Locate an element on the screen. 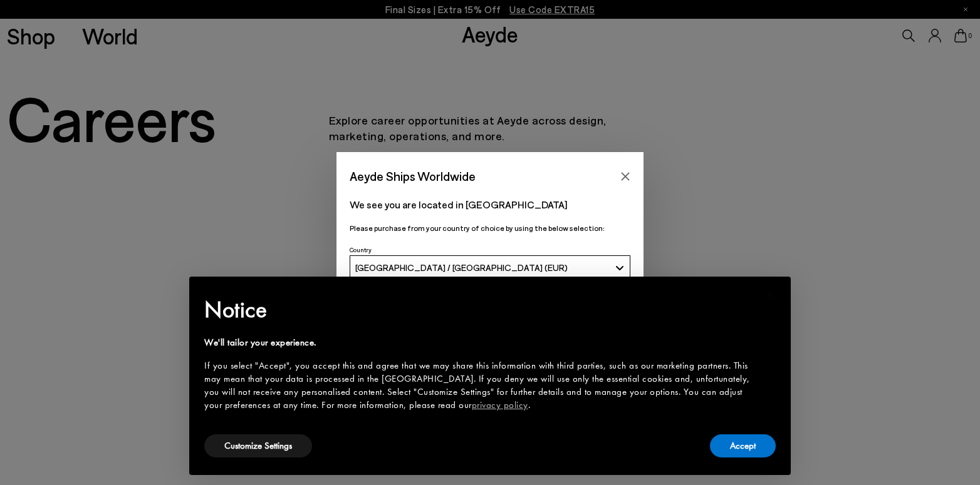 The width and height of the screenshot is (980, 485). span: Country is located at coordinates (360, 249).